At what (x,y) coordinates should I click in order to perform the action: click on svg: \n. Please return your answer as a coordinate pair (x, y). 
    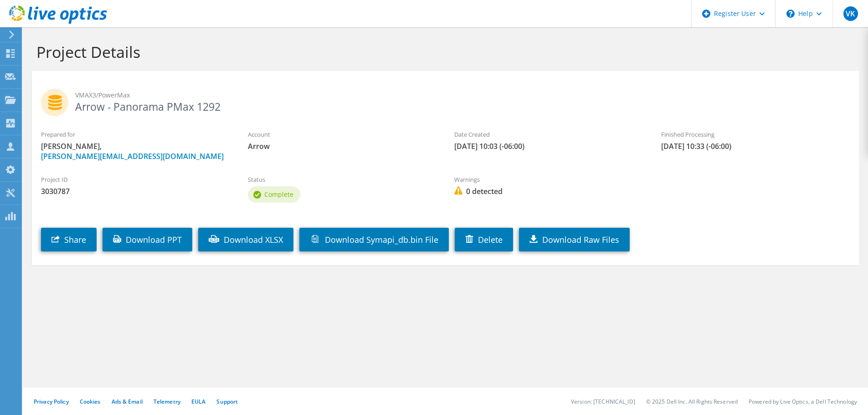
    Looking at the image, I should click on (790, 14).